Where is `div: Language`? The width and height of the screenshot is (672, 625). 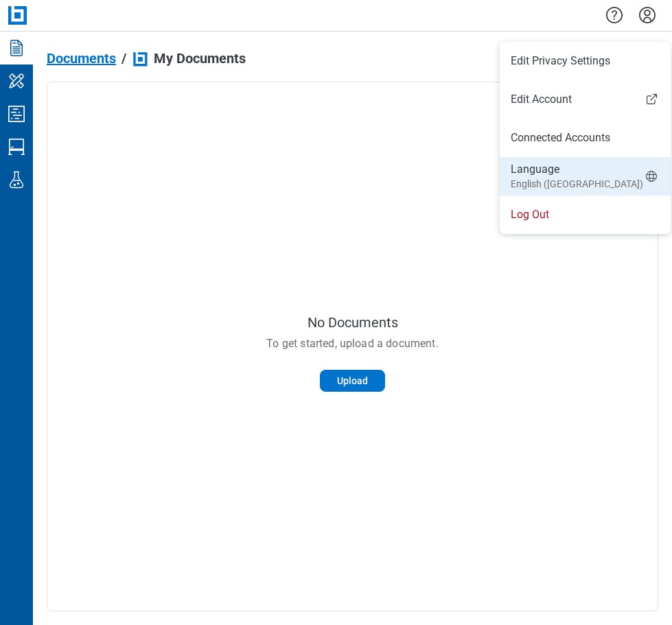
div: Language is located at coordinates (577, 176).